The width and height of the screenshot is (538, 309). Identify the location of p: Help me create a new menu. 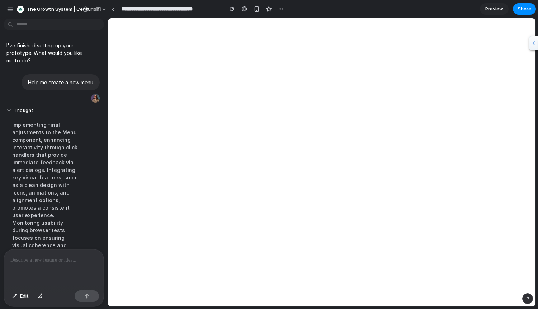
(61, 82).